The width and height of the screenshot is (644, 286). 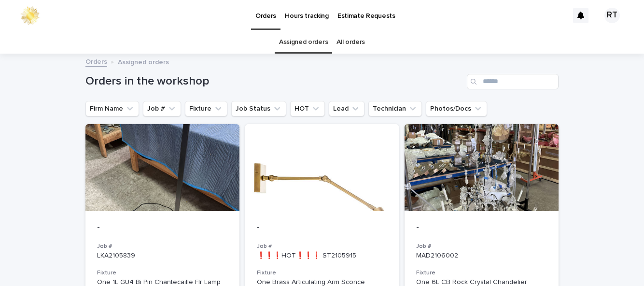 What do you see at coordinates (259, 109) in the screenshot?
I see `button: Job Status` at bounding box center [259, 109].